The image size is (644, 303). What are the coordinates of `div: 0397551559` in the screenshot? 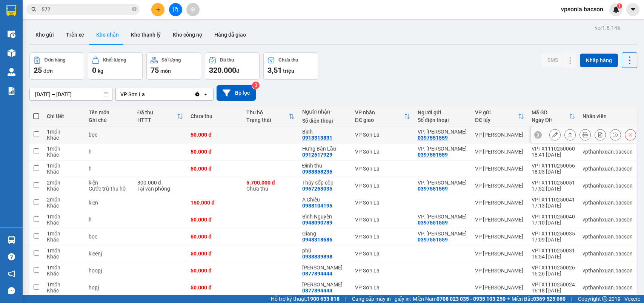 It's located at (433, 222).